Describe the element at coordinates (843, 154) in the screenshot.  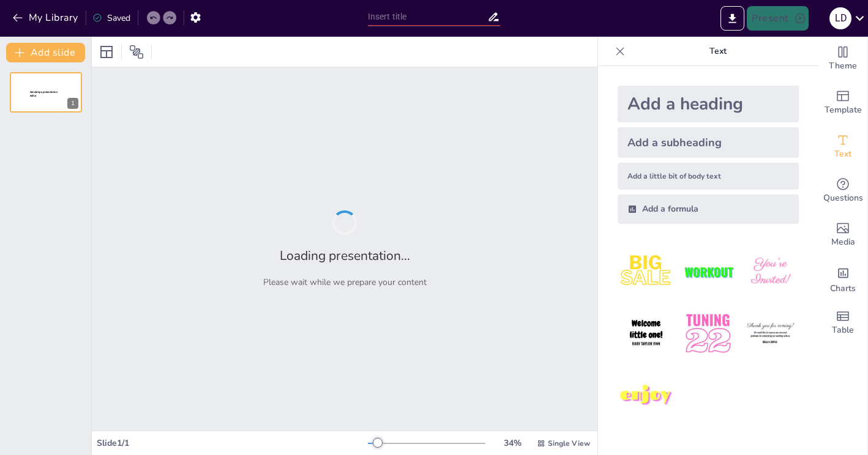
I see `span: Text` at that location.